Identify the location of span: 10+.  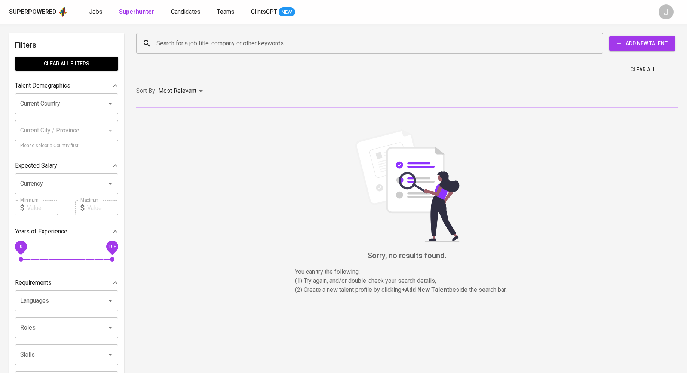
(112, 247).